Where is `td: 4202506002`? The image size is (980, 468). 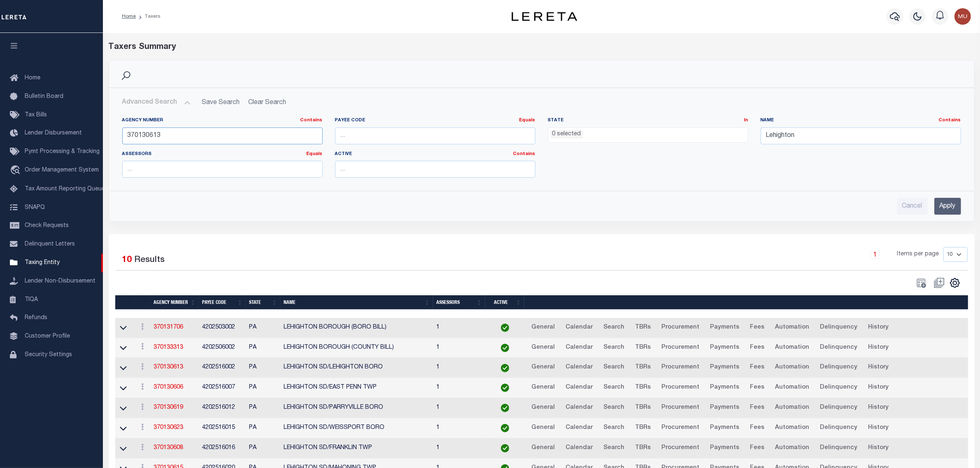 td: 4202506002 is located at coordinates (222, 348).